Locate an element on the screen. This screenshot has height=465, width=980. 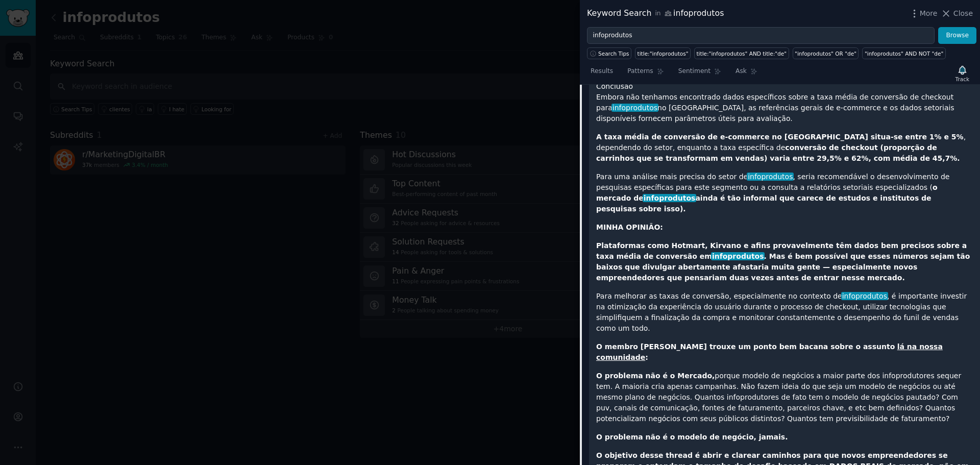
strong: Plataformas como Hotmart, Kirvano e afins provavelmente têm dados bem precisos sobre a taxa média... is located at coordinates (783, 261).